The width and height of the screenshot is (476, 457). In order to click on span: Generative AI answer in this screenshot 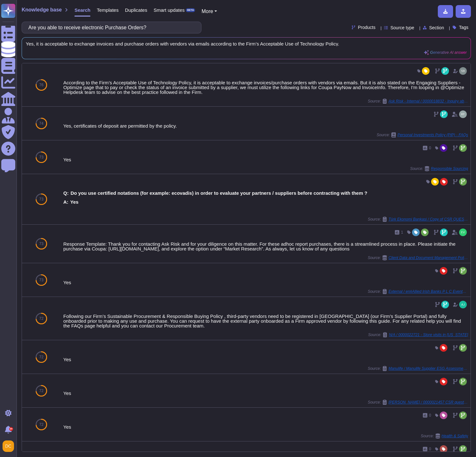, I will do `click(448, 53)`.